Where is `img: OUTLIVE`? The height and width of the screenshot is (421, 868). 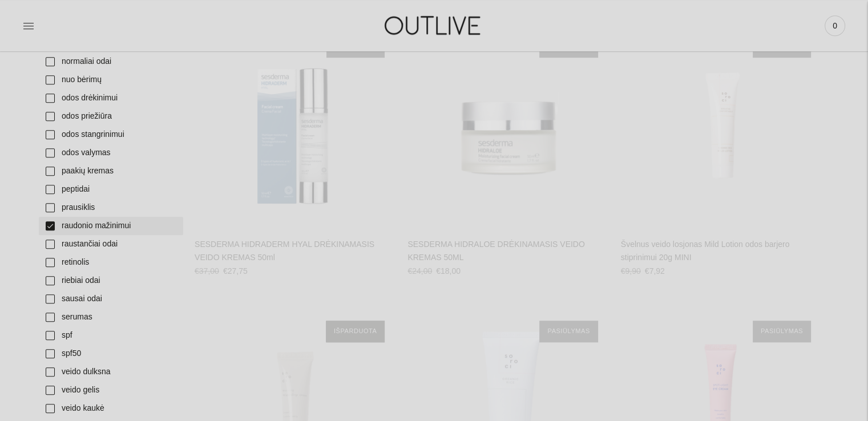 img: OUTLIVE is located at coordinates (434, 25).